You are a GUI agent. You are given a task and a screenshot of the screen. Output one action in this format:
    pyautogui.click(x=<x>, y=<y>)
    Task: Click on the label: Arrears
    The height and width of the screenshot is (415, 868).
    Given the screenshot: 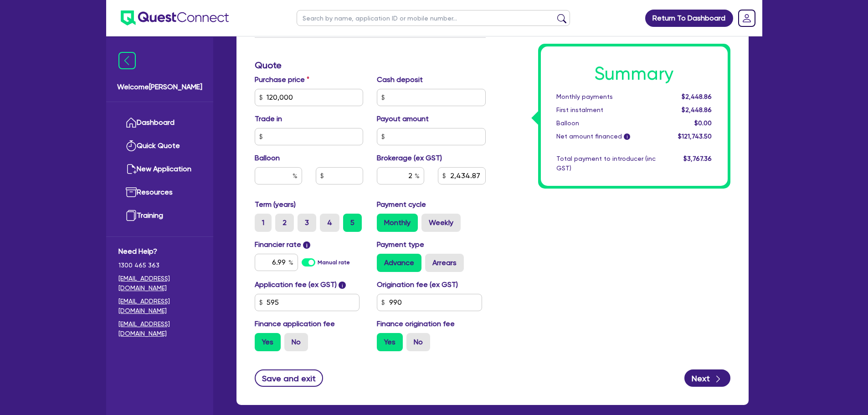 What is the action you would take?
    pyautogui.click(x=444, y=263)
    